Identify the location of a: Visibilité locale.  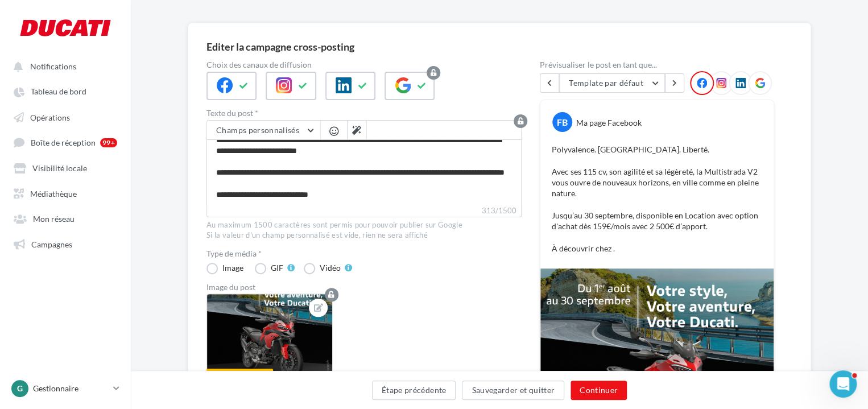
(66, 167).